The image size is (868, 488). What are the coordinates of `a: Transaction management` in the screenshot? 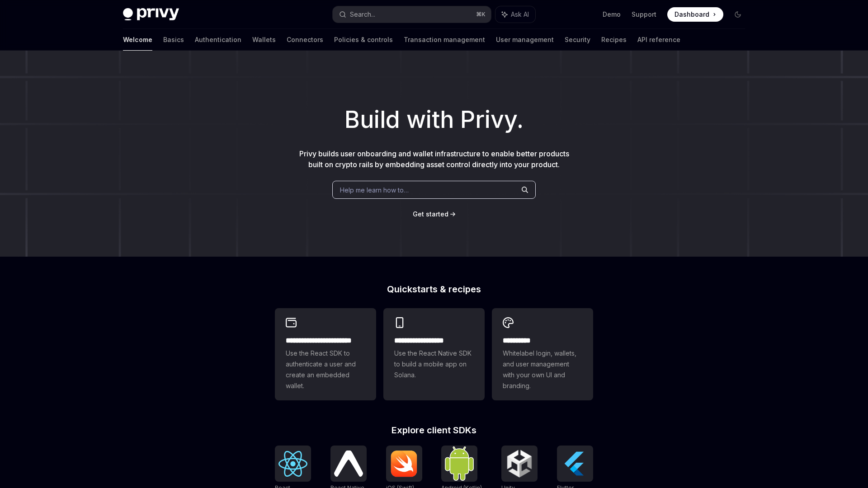 It's located at (445, 40).